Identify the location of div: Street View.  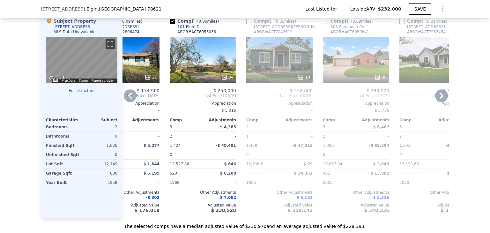
(82, 60).